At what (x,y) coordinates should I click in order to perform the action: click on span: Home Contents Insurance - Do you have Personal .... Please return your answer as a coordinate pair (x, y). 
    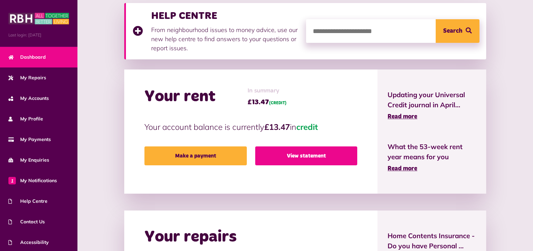
    Looking at the image, I should click on (432, 240).